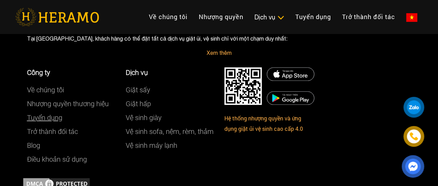 Image resolution: width=438 pixels, height=186 pixels. I want to click on img: vn-flag.png, so click(412, 17).